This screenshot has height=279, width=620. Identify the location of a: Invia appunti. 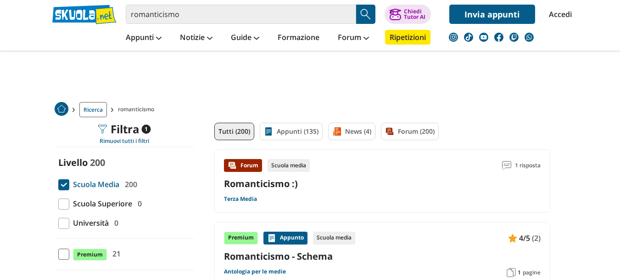
(492, 14).